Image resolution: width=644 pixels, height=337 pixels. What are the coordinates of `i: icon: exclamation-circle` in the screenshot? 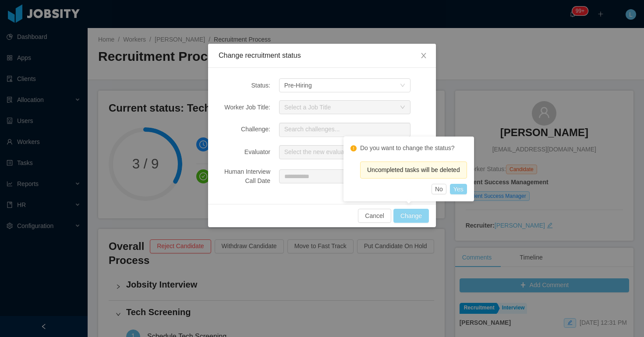 It's located at (353, 149).